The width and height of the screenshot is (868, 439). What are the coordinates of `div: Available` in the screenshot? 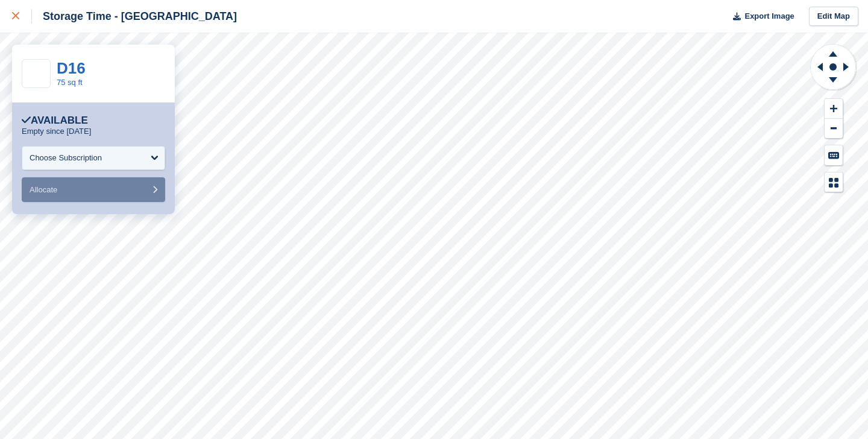 It's located at (55, 121).